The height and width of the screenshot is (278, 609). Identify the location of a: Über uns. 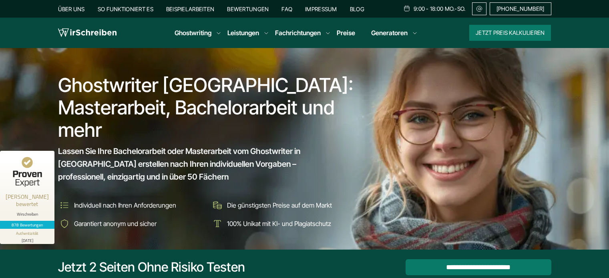
(71, 9).